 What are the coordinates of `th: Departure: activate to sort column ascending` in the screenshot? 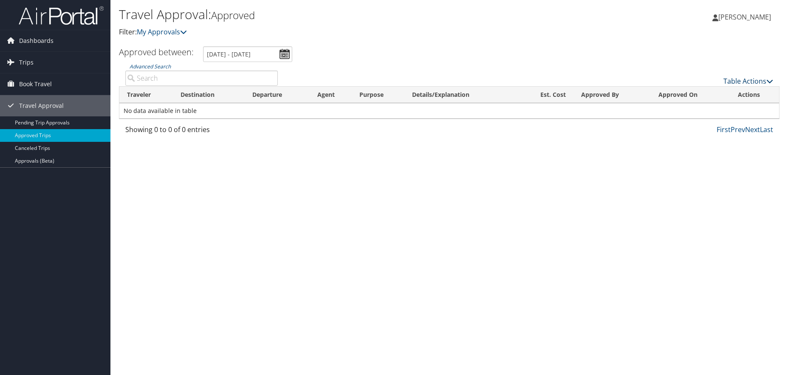 It's located at (277, 95).